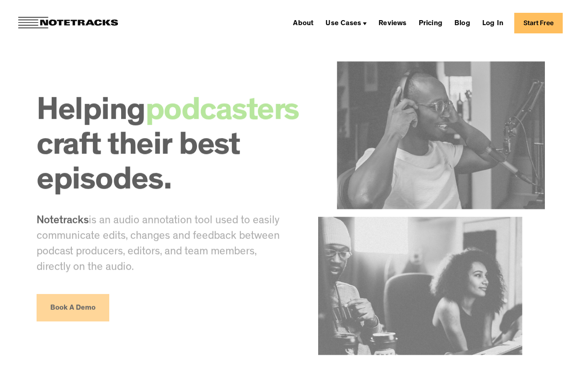 The image size is (581, 385). What do you see at coordinates (73, 308) in the screenshot?
I see `a: Book A Demo` at bounding box center [73, 308].